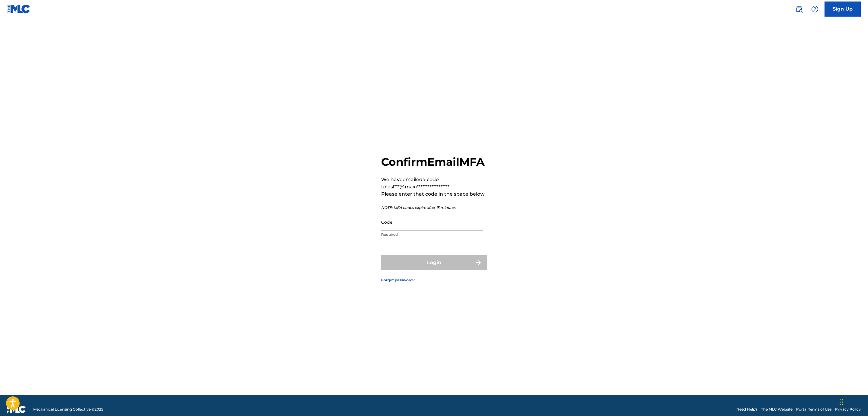 Image resolution: width=868 pixels, height=416 pixels. Describe the element at coordinates (434, 162) in the screenshot. I see `h2: Confirm Email MFA` at that location.